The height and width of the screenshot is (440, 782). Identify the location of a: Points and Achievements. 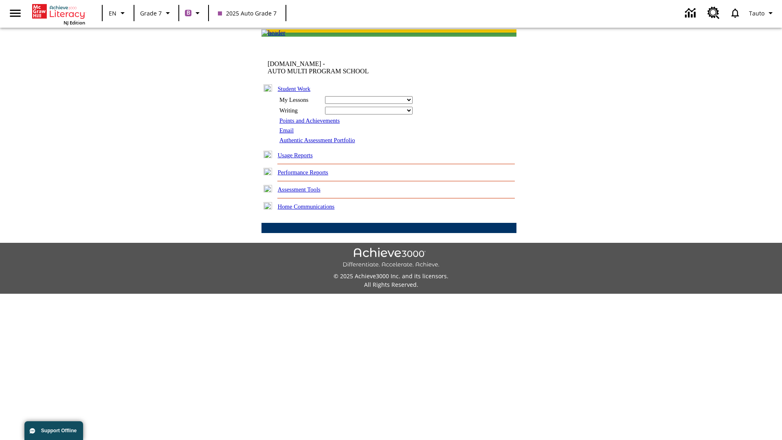
(310, 121).